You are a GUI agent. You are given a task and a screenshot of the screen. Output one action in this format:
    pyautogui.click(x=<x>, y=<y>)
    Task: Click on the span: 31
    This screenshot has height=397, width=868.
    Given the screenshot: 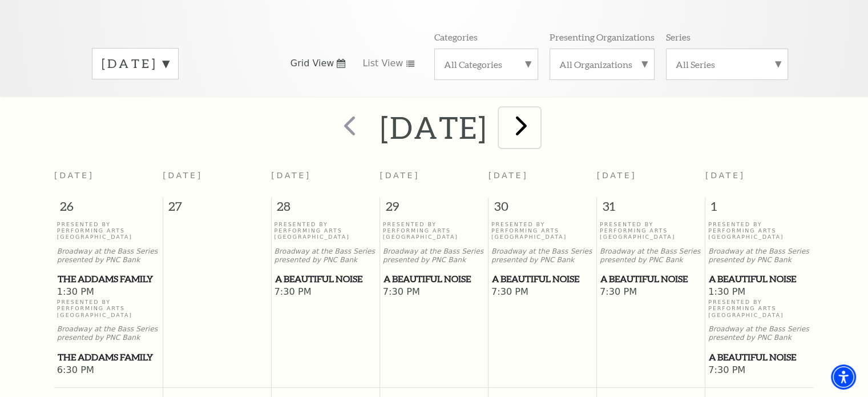 What is the action you would take?
    pyautogui.click(x=650, y=209)
    